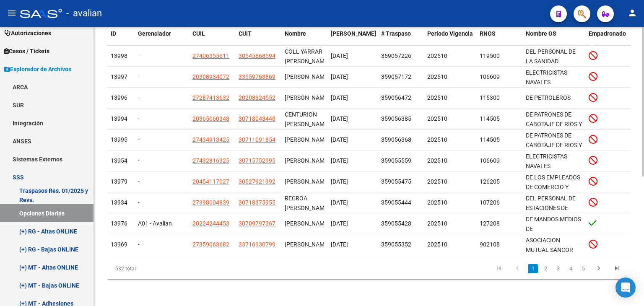 The image size is (644, 306). What do you see at coordinates (257, 98) in the screenshot?
I see `span: 20208324552` at bounding box center [257, 98].